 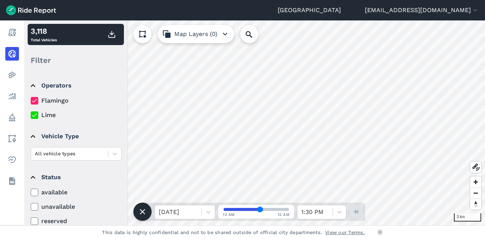 What do you see at coordinates (12, 139) in the screenshot?
I see `a: Areas` at bounding box center [12, 139].